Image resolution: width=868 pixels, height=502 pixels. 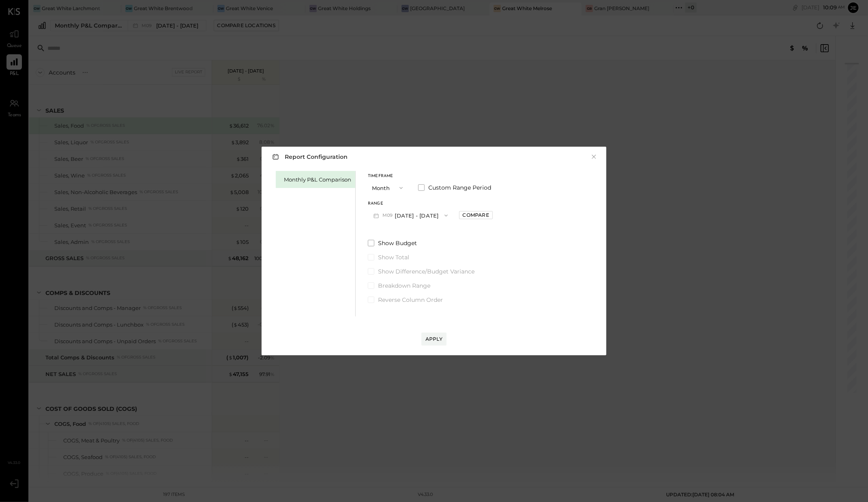 What do you see at coordinates (388, 215) in the screenshot?
I see `span: M09` at bounding box center [388, 215].